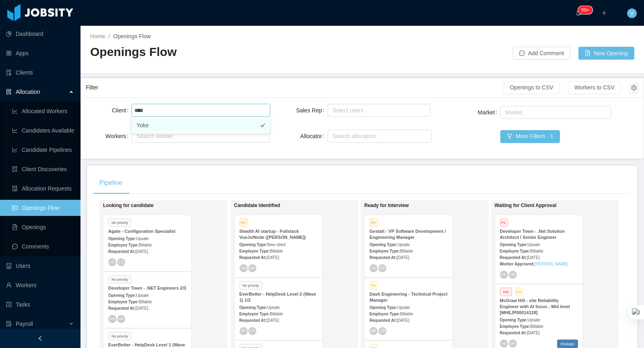  Describe the element at coordinates (43, 131) in the screenshot. I see `a: icon: line-chartCandidates Available` at that location.